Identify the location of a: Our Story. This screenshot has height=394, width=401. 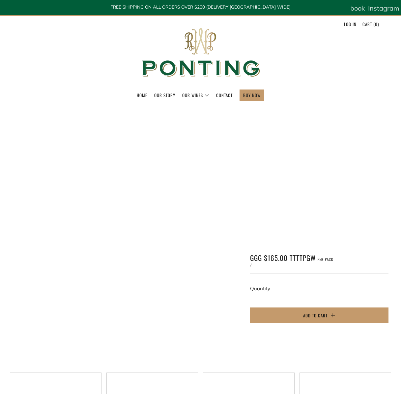
(165, 95).